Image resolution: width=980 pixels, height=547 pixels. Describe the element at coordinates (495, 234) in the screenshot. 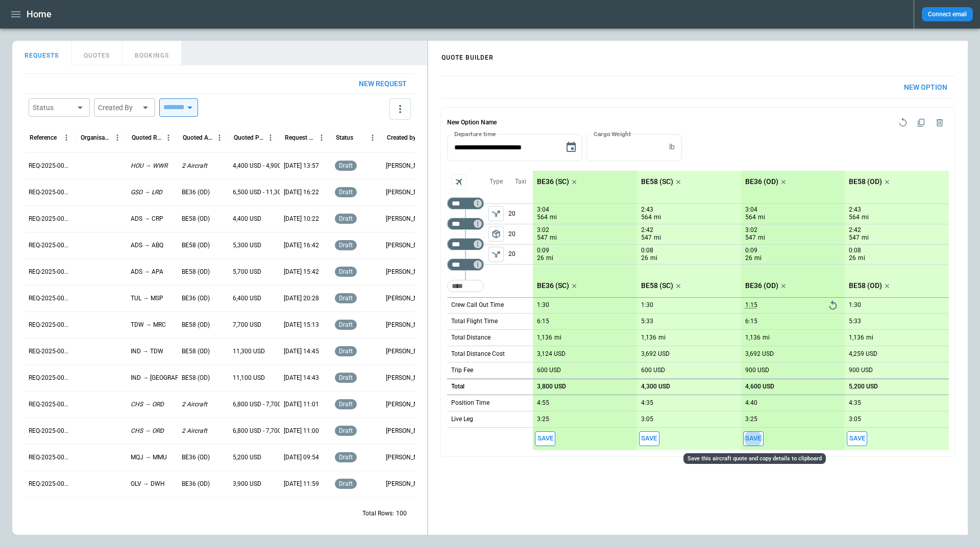

I see `span: package_2` at that location.